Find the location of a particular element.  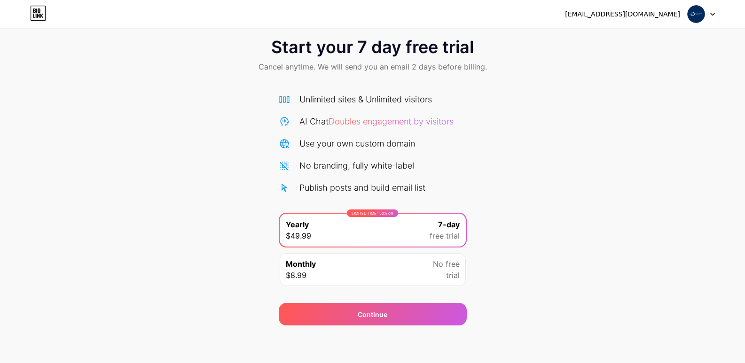

span: Yearly is located at coordinates (297, 225).